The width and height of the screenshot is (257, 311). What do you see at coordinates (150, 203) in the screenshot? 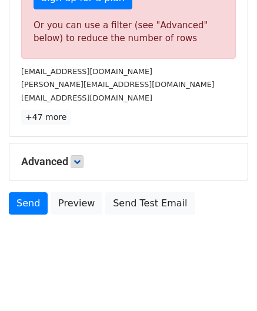
I see `a: Send Test Email` at bounding box center [150, 203].